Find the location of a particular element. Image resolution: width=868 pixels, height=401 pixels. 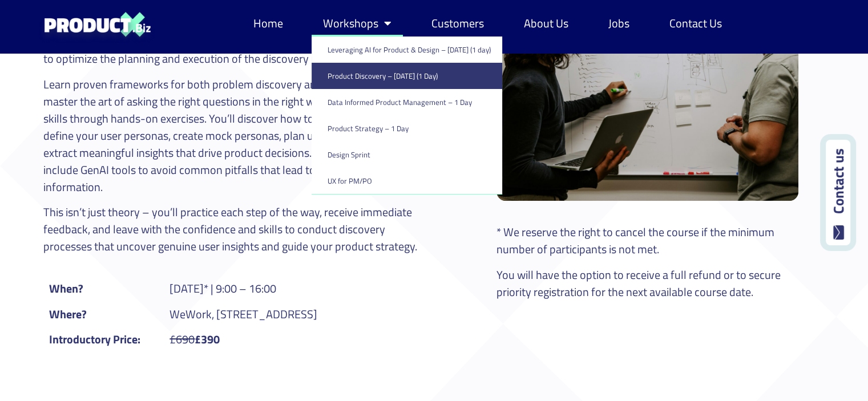

del: £690 is located at coordinates (182, 339).